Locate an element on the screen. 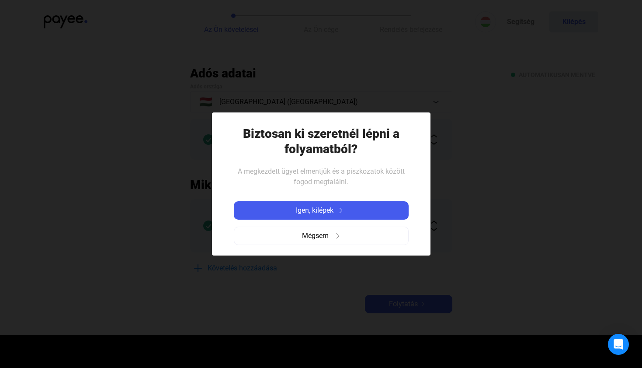 Image resolution: width=642 pixels, height=368 pixels. span: A megkezdett ügyet elmentjük és a piszkozatok között fogod megtalálni. is located at coordinates (321, 176).